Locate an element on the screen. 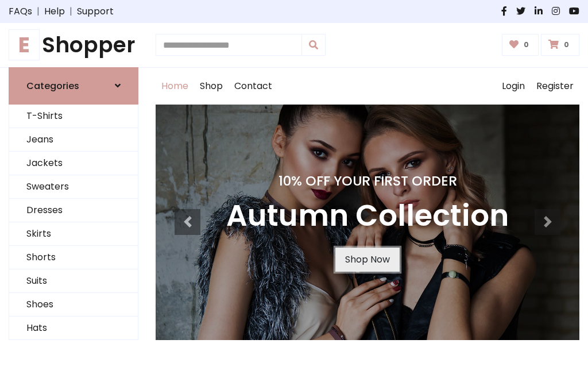 Image resolution: width=588 pixels, height=378 pixels. h1: Shopper is located at coordinates (73, 45).